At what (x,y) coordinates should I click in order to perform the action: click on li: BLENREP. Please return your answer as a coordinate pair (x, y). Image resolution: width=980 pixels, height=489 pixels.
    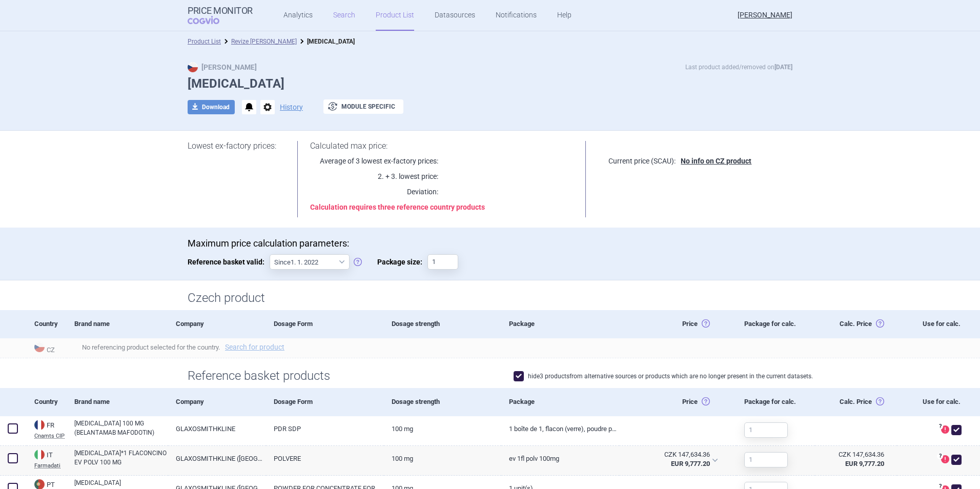
    Looking at the image, I should click on (325, 41).